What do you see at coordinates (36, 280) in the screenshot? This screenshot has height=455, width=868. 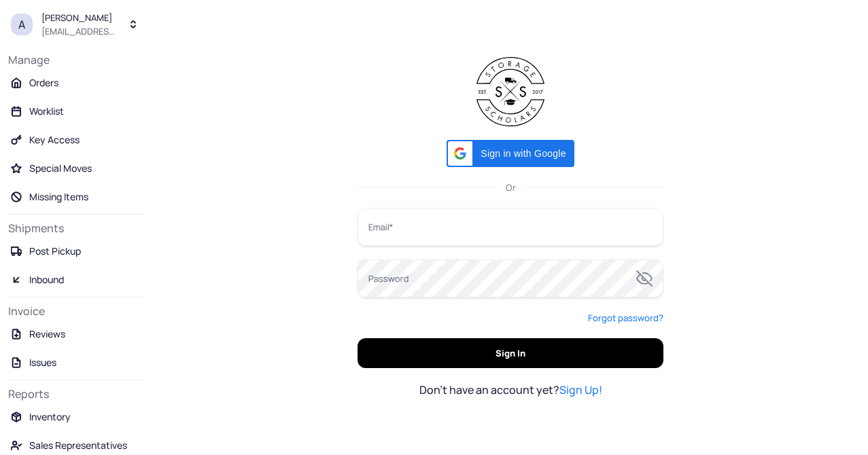 I see `div: Inbound` at bounding box center [36, 280].